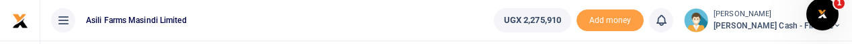 The image size is (852, 44). I want to click on span: Add money, so click(610, 20).